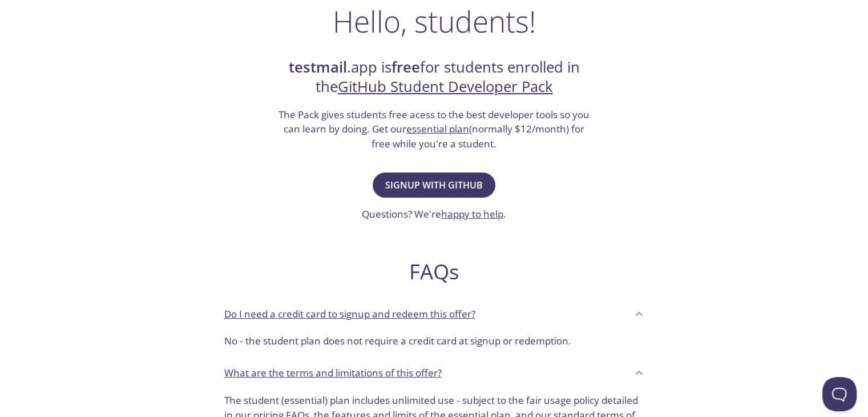  What do you see at coordinates (434, 77) in the screenshot?
I see `h2: .app is for students enrolled in the` at bounding box center [434, 77].